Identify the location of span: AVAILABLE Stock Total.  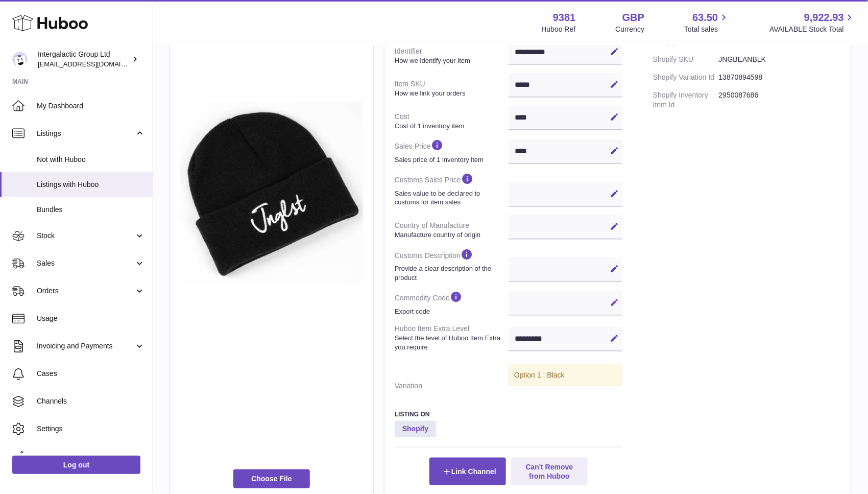
(813, 29).